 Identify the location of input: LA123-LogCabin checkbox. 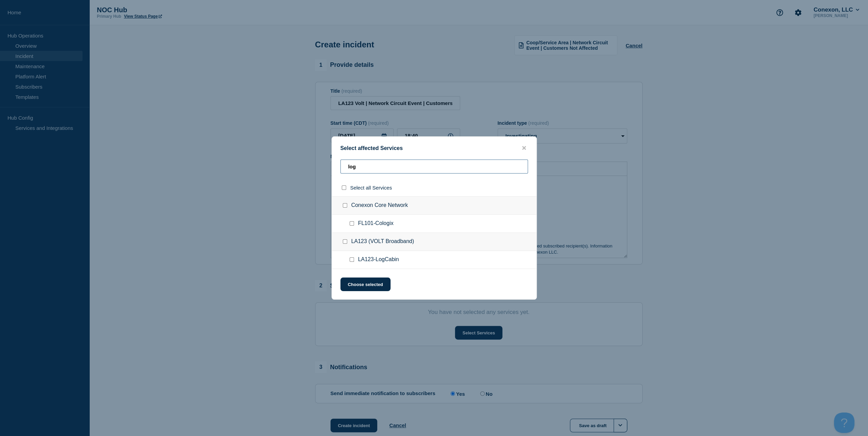
(352, 259).